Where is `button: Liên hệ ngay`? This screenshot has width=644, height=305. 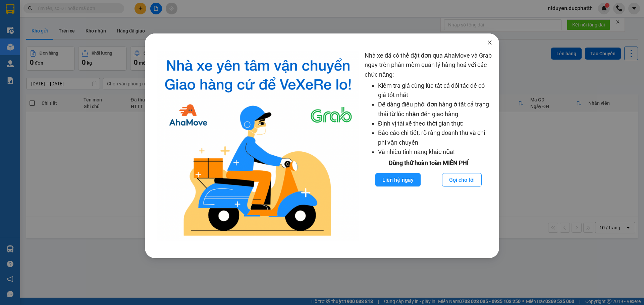 button: Liên hệ ngay is located at coordinates (398, 180).